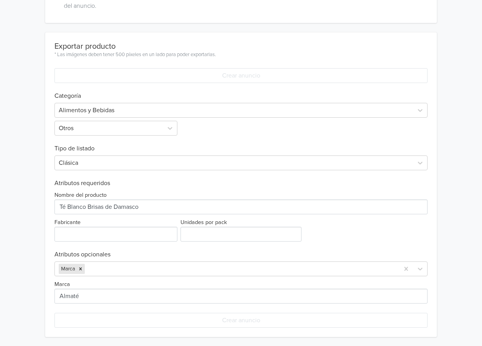  I want to click on h6: Atributos opcionales, so click(241, 254).